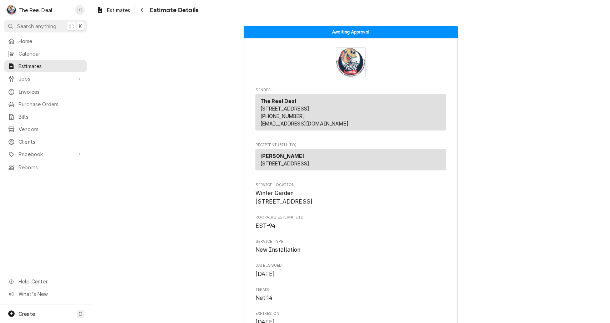 This screenshot has width=610, height=323. I want to click on a: Bills, so click(45, 117).